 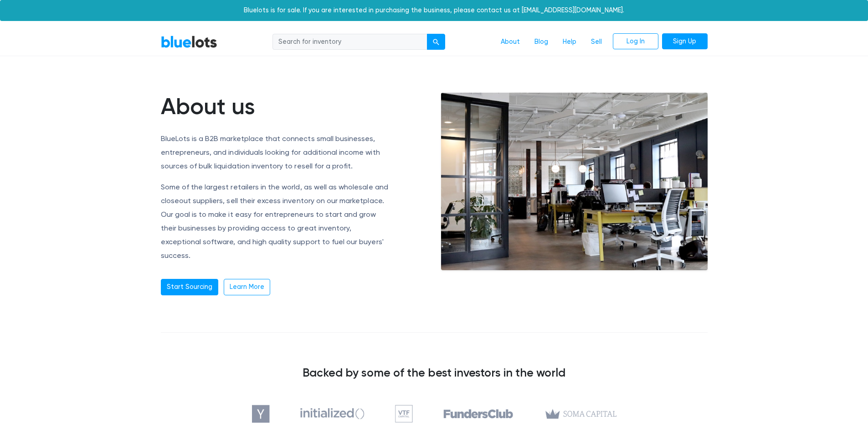 What do you see at coordinates (189, 287) in the screenshot?
I see `a: Start Sourcing` at bounding box center [189, 287].